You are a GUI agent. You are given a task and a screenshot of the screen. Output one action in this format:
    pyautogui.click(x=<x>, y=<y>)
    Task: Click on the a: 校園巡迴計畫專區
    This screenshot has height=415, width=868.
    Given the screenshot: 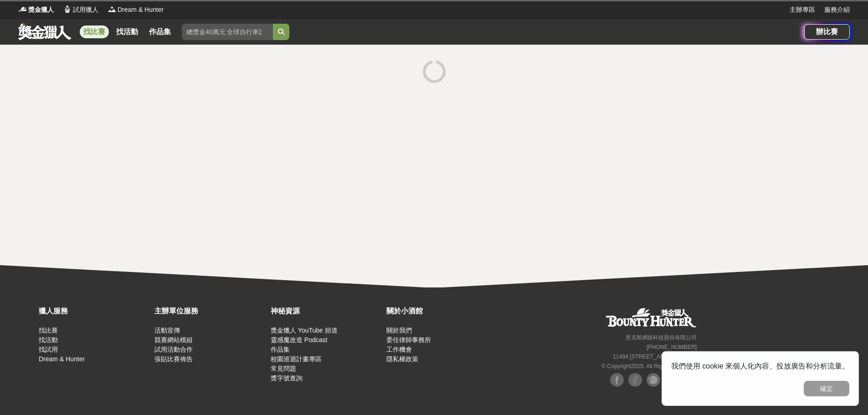 What is the action you would take?
    pyautogui.click(x=296, y=359)
    